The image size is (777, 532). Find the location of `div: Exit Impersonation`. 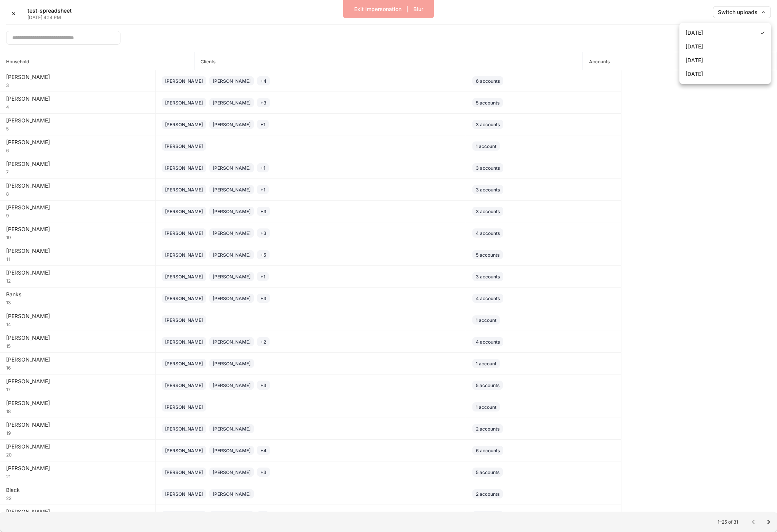

div: Exit Impersonation is located at coordinates (378, 9).